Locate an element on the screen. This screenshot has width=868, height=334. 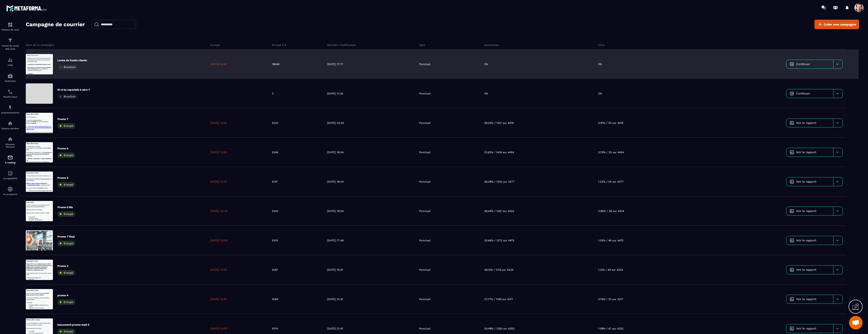
strong: te montrer is located at coordinates (69, 25).